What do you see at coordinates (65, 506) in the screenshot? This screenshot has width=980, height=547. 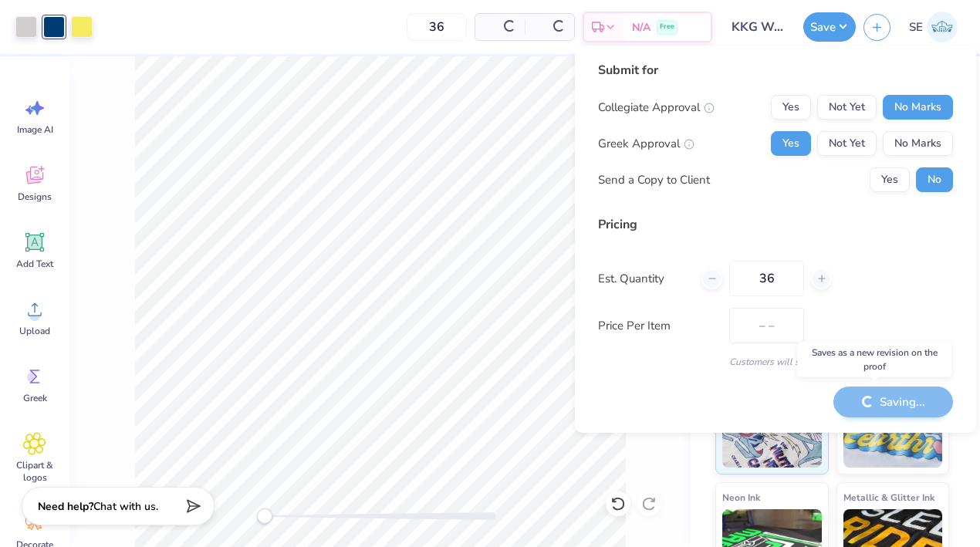 I see `strong: Need help?` at bounding box center [65, 506].